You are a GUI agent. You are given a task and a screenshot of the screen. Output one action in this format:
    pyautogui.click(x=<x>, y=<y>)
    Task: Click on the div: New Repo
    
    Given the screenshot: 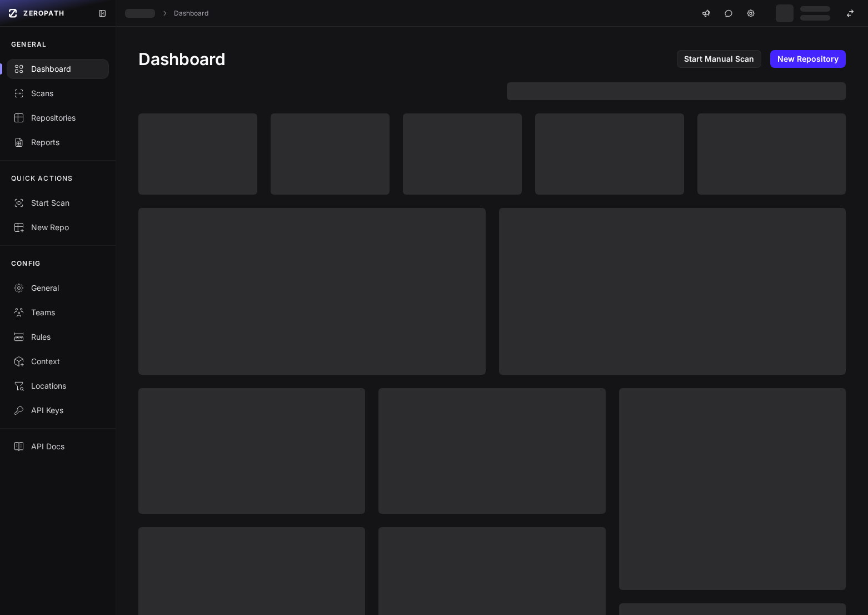 What is the action you would take?
    pyautogui.click(x=57, y=228)
    